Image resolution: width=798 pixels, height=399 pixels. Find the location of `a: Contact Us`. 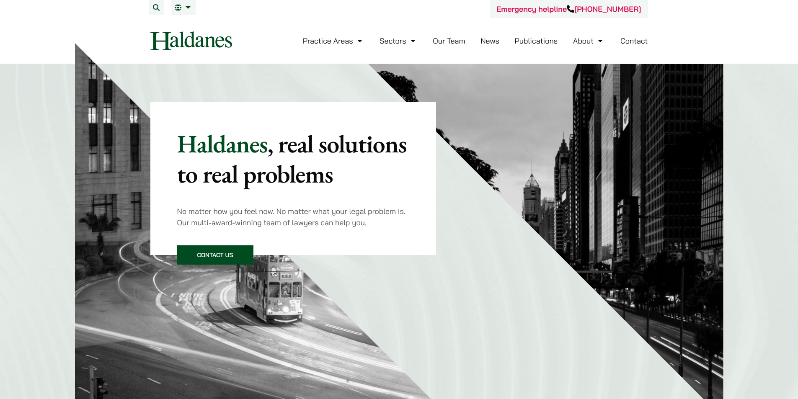

a: Contact Us is located at coordinates (215, 255).